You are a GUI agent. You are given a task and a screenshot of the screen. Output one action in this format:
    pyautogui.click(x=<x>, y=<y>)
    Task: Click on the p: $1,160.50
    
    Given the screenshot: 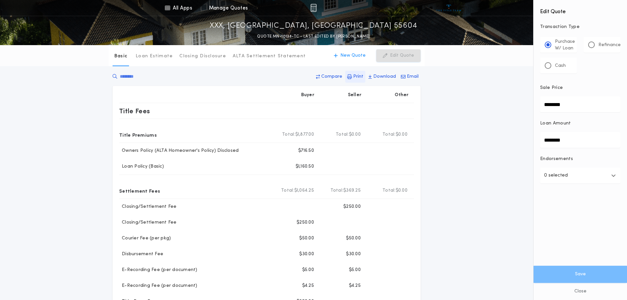 What is the action you would take?
    pyautogui.click(x=305, y=166)
    